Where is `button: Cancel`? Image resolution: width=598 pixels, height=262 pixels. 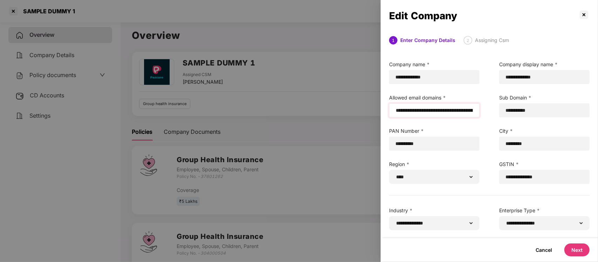
button: Cancel is located at coordinates (544, 250).